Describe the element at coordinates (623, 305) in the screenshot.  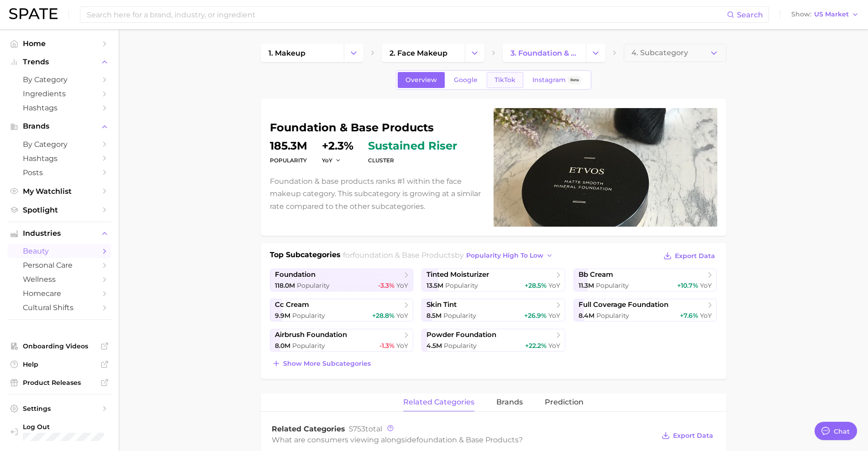
I see `span: full coverage foundation` at that location.